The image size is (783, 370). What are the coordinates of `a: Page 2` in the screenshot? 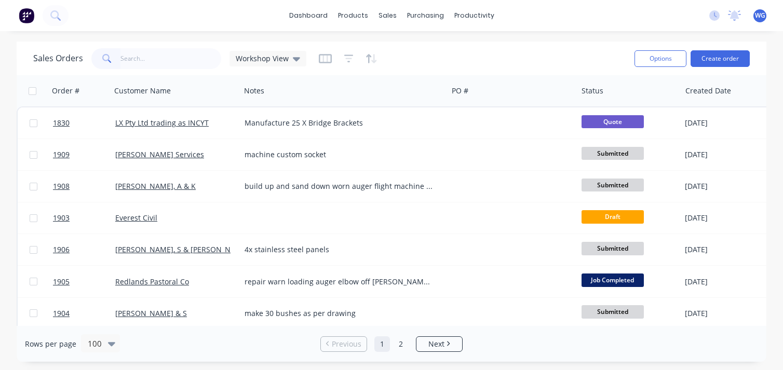 It's located at (401, 344).